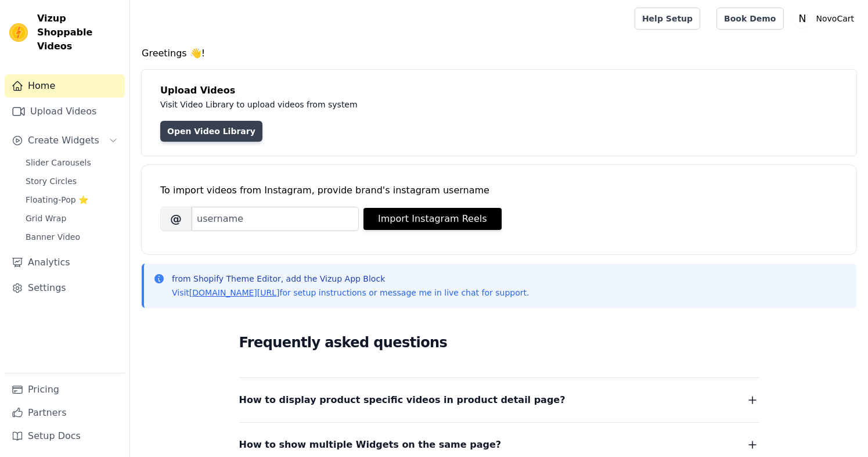  I want to click on span: Floating-Pop ⭐, so click(57, 200).